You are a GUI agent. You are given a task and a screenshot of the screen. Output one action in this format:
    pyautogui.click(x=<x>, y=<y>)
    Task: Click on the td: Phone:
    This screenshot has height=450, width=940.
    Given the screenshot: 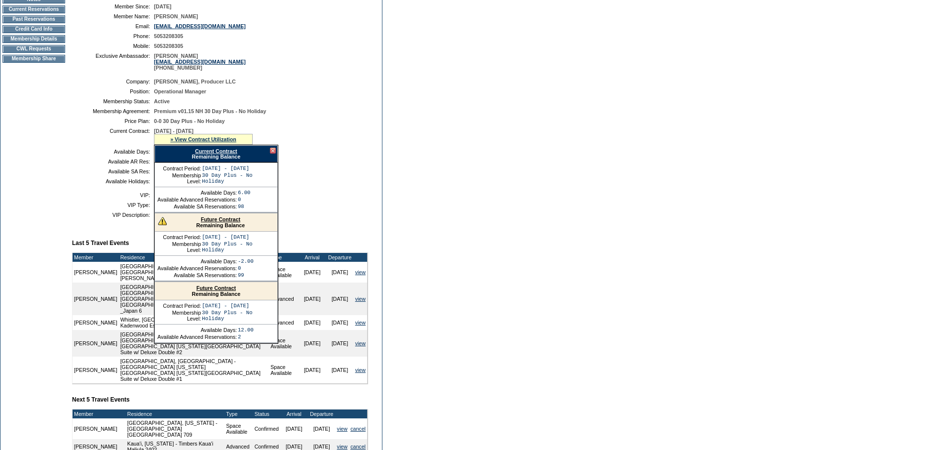 What is the action you would take?
    pyautogui.click(x=113, y=36)
    